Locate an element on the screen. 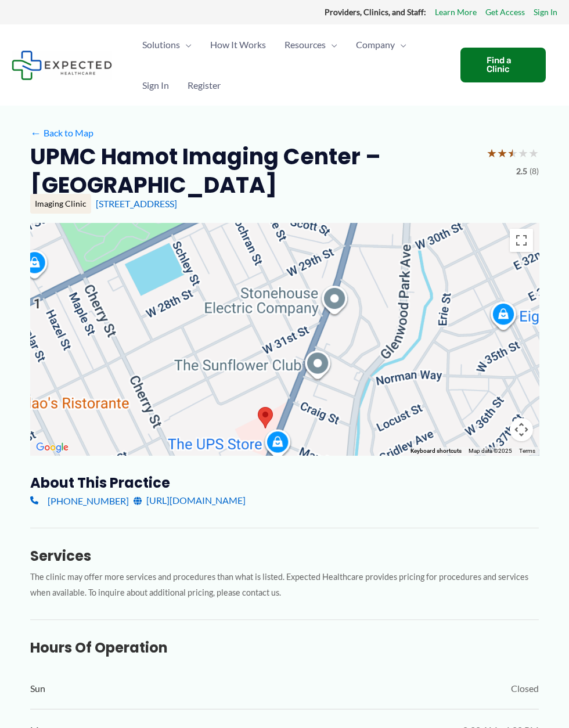  a: Learn More is located at coordinates (456, 12).